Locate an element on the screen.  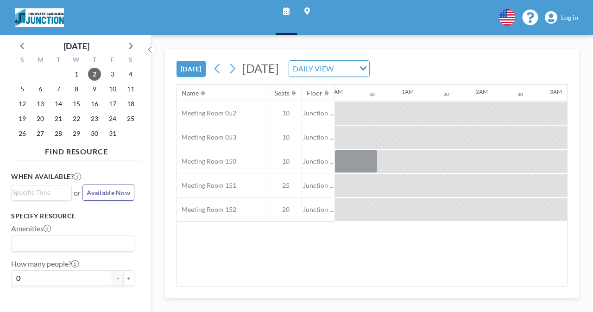
span: Friday, October 24, 2025 is located at coordinates (113, 119).